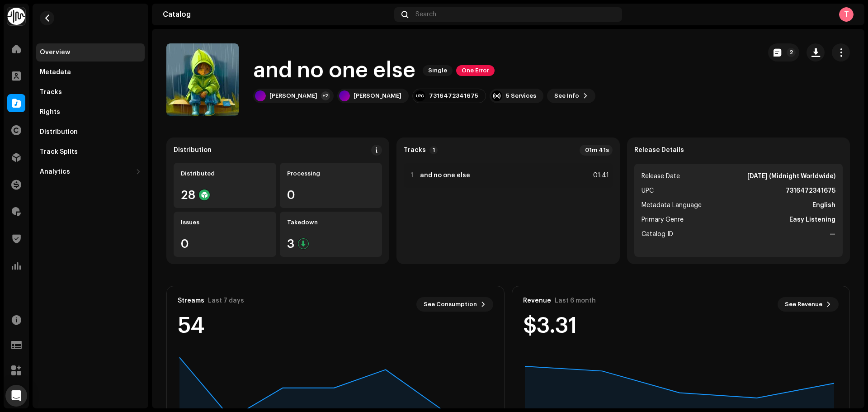 The height and width of the screenshot is (412, 868). I want to click on span: Primary Genre, so click(662, 220).